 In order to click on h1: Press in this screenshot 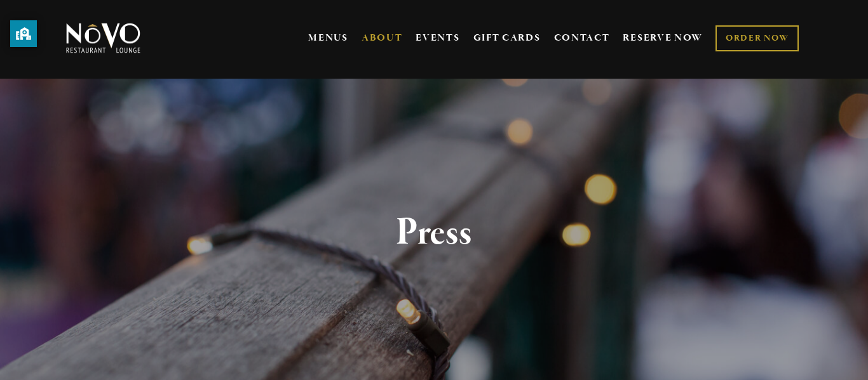, I will do `click(434, 233)`.